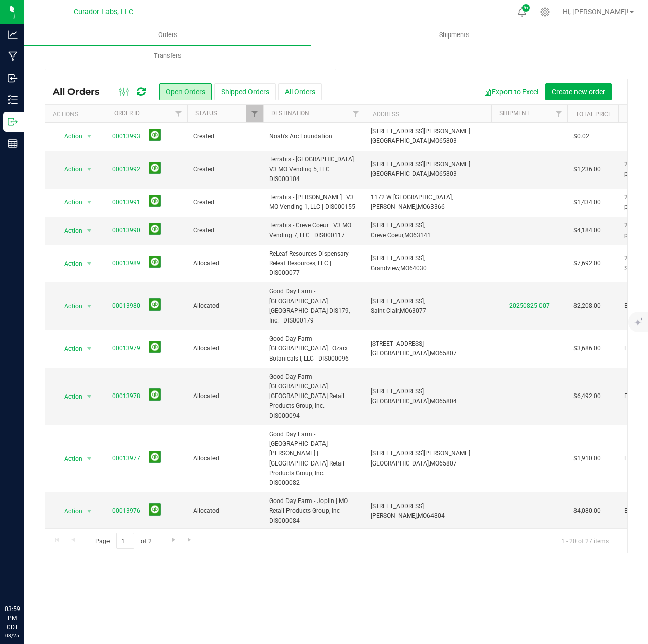 Image resolution: width=648 pixels, height=644 pixels. What do you see at coordinates (587, 230) in the screenshot?
I see `span: $4,184.00` at bounding box center [587, 230].